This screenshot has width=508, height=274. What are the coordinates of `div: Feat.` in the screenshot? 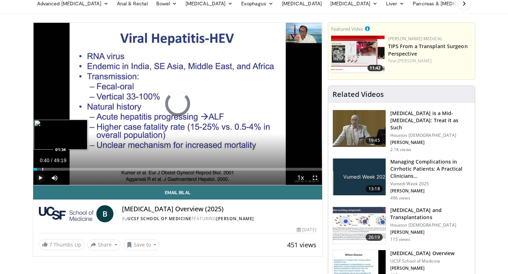 It's located at (430, 61).